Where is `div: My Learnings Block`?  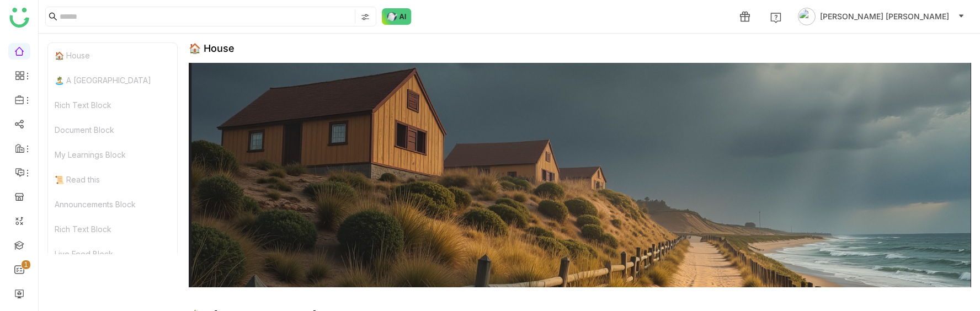
div: My Learnings Block is located at coordinates (113, 154).